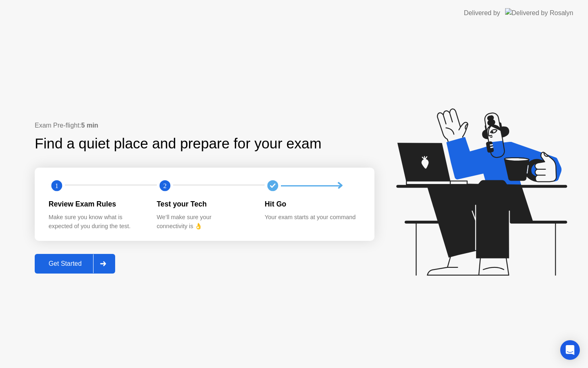 The width and height of the screenshot is (588, 368). What do you see at coordinates (539, 13) in the screenshot?
I see `img: Delivered by Rosalyn` at bounding box center [539, 13].